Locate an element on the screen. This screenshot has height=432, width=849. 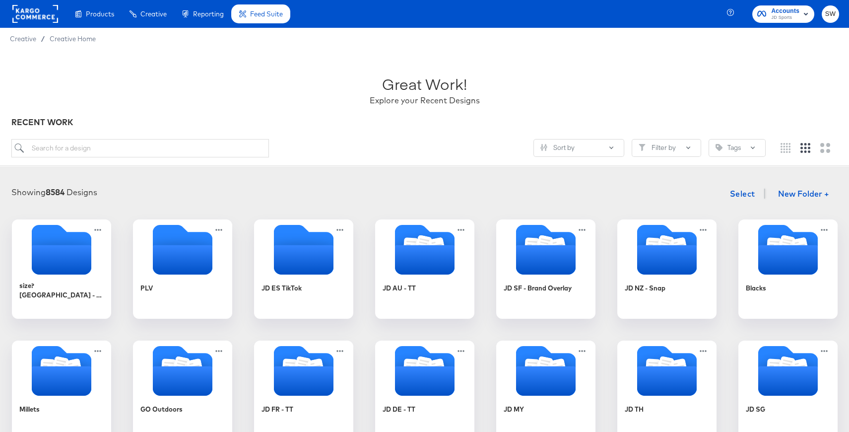
span: Accounts is located at coordinates (785, 11).